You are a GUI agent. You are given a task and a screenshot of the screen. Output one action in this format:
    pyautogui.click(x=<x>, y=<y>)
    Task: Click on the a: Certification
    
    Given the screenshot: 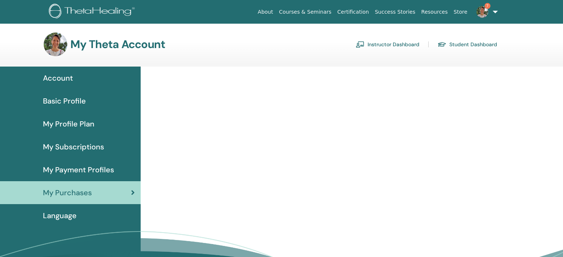 What is the action you would take?
    pyautogui.click(x=352, y=12)
    